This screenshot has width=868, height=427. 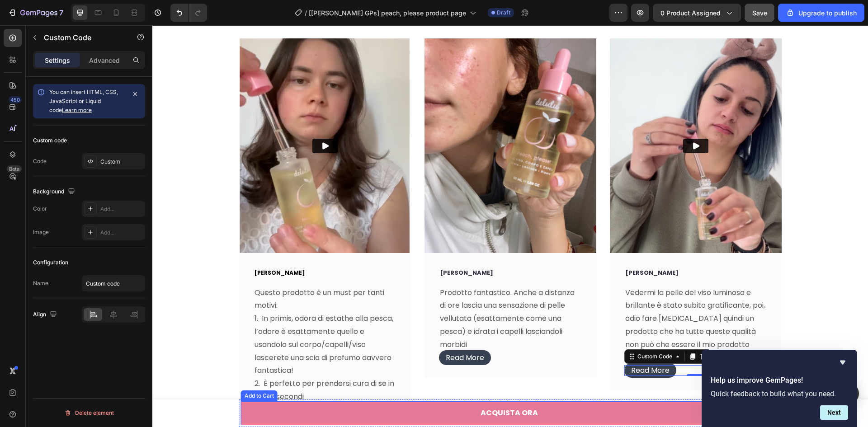 What do you see at coordinates (107, 371) in the screenshot?
I see `div: Add to Cart` at bounding box center [107, 371].